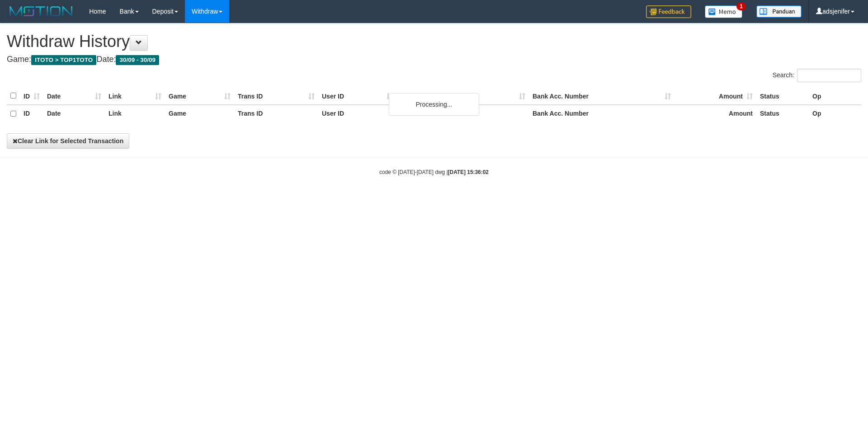 This screenshot has height=427, width=868. I want to click on button: Clear Link for Selected Transaction, so click(68, 141).